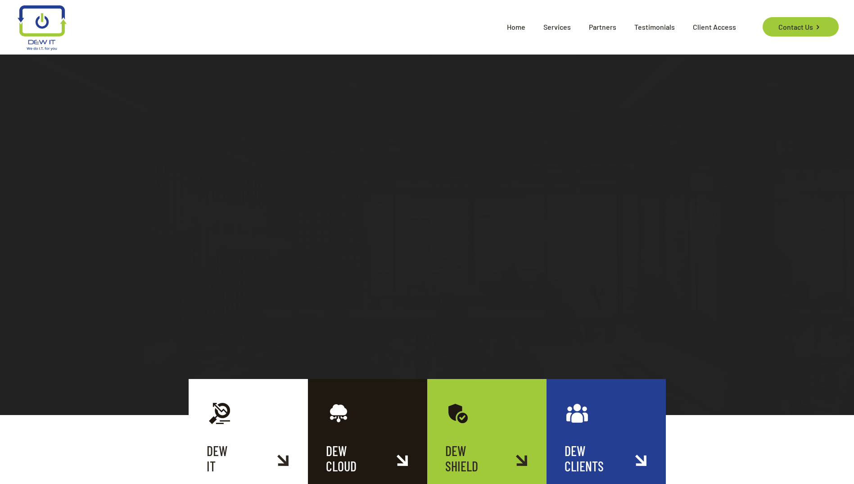 The width and height of the screenshot is (854, 484). What do you see at coordinates (557, 27) in the screenshot?
I see `span: Services` at bounding box center [557, 27].